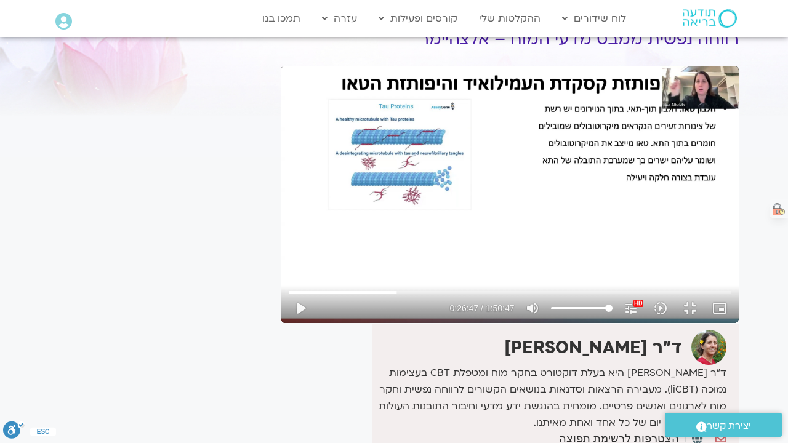 Image resolution: width=788 pixels, height=443 pixels. What do you see at coordinates (339, 18) in the screenshot?
I see `a: עזרה` at bounding box center [339, 18].